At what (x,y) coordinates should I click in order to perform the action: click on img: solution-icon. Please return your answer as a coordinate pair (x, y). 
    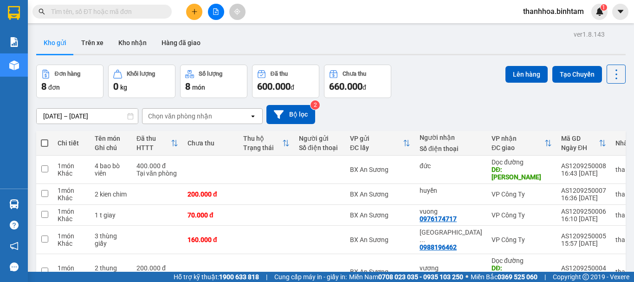
    Looking at the image, I should click on (14, 42).